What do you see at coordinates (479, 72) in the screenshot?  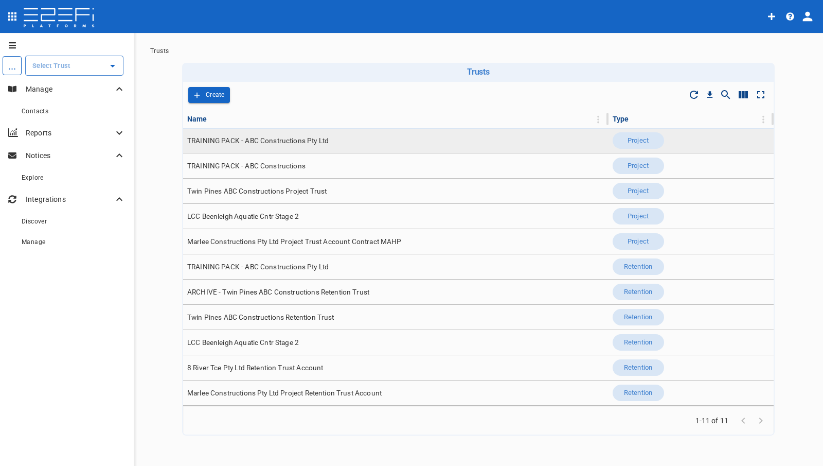 I see `h6: Trusts` at bounding box center [479, 72].